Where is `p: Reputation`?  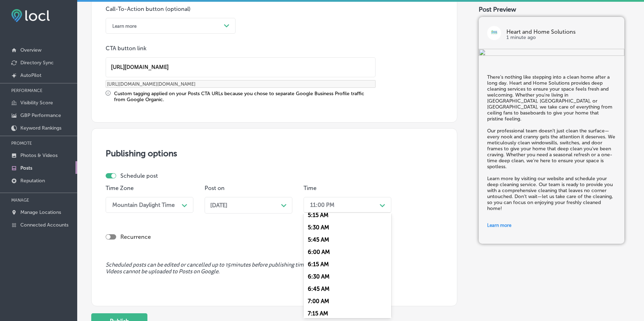
p: Reputation is located at coordinates (32, 181).